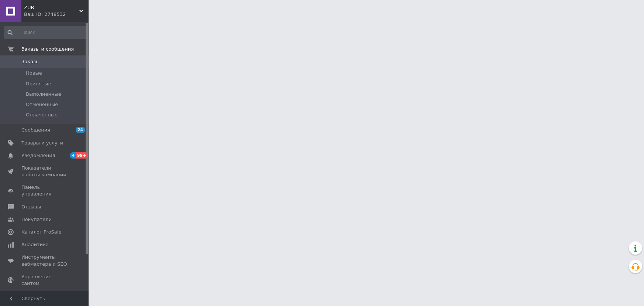 Image resolution: width=644 pixels, height=306 pixels. I want to click on span: ZUB, so click(52, 8).